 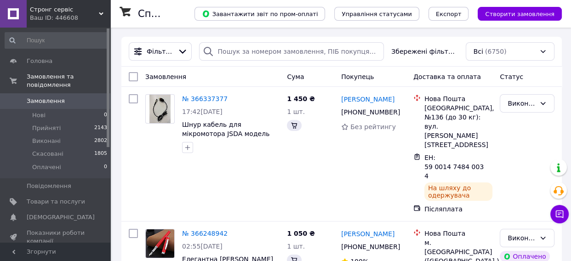 What do you see at coordinates (48, 154) in the screenshot?
I see `span: Скасовані` at bounding box center [48, 154].